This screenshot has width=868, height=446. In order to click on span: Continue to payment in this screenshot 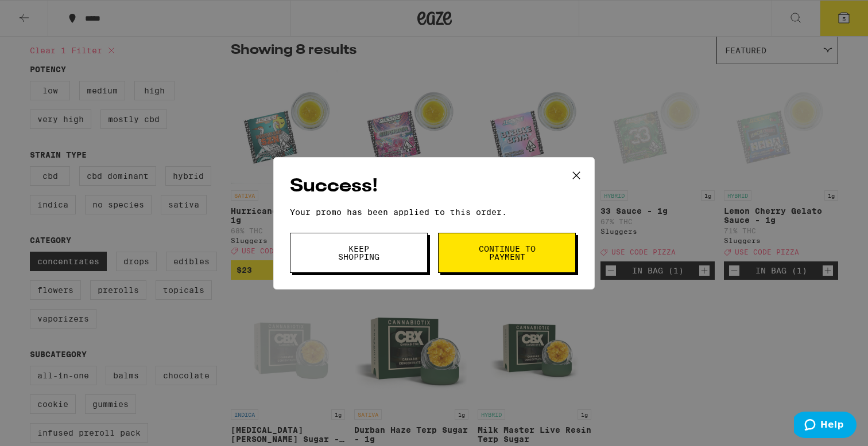, I will do `click(507, 253)`.